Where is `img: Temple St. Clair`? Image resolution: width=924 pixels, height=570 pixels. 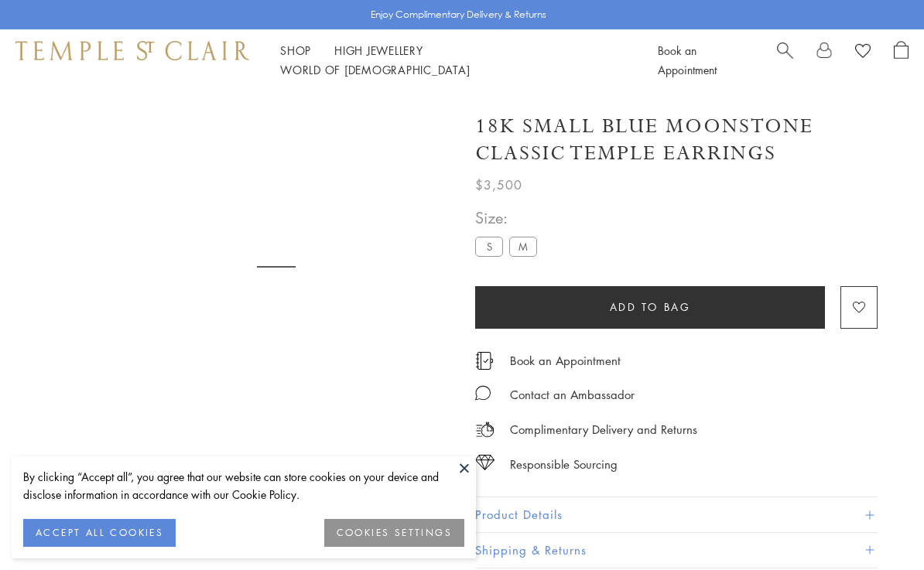
img: Temple St. Clair is located at coordinates (132, 51).